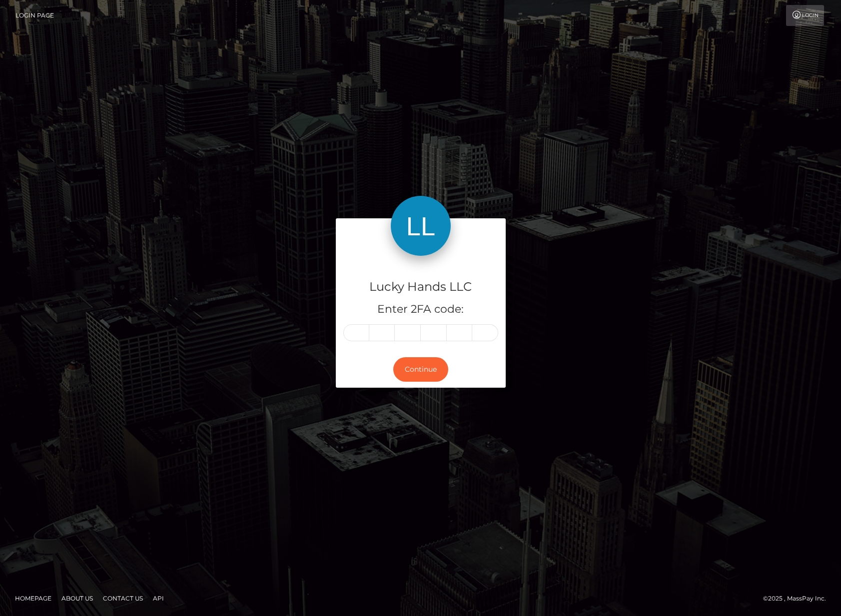 The height and width of the screenshot is (616, 841). I want to click on a: API, so click(159, 598).